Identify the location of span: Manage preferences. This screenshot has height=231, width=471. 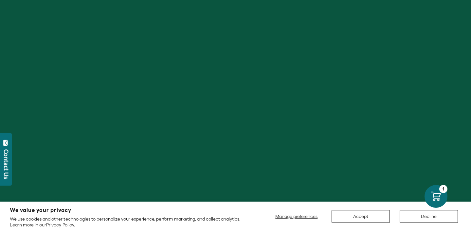
(296, 217).